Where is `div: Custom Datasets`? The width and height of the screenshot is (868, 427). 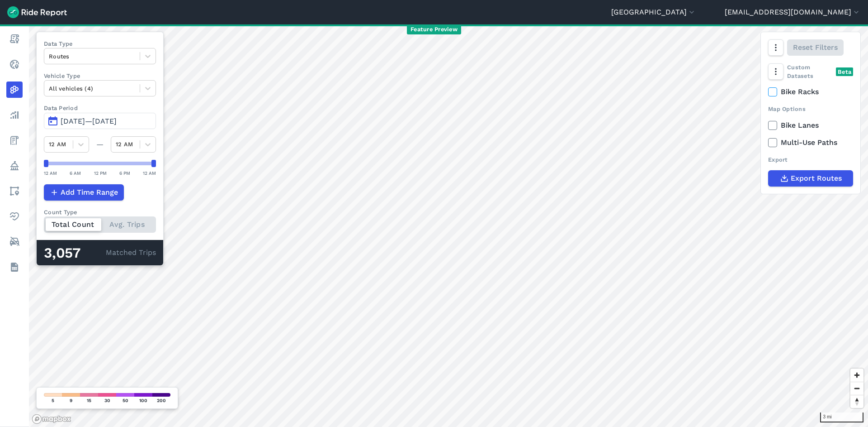 div: Custom Datasets is located at coordinates (810, 72).